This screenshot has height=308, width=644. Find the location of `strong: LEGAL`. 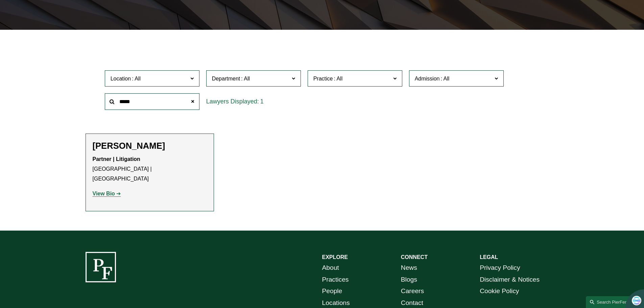

strong: LEGAL is located at coordinates (488, 257).